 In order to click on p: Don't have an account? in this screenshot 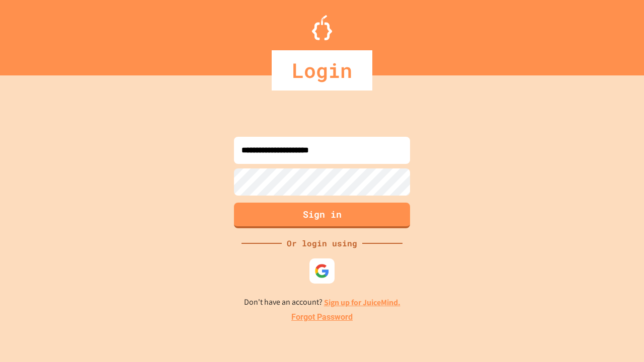, I will do `click(322, 302)`.